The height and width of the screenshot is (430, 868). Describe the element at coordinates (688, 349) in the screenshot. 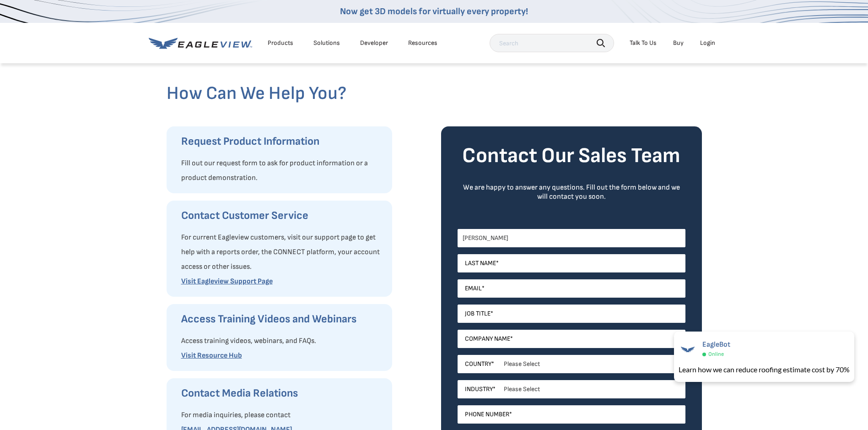

I see `img: EagleBot` at that location.